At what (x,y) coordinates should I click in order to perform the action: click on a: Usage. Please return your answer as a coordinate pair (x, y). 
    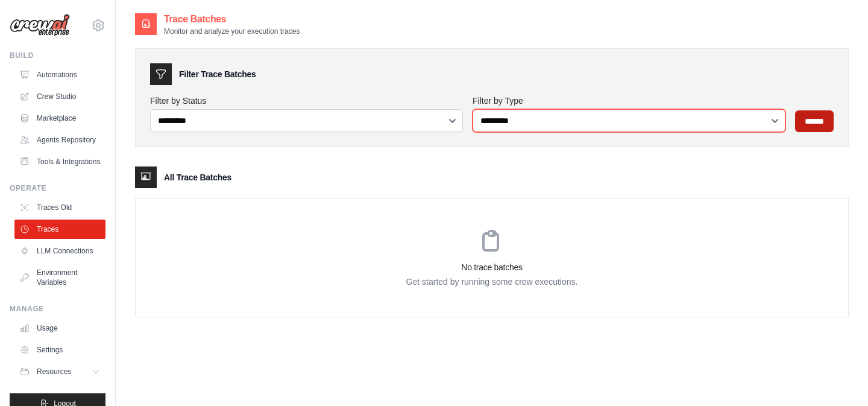
    Looking at the image, I should click on (59, 328).